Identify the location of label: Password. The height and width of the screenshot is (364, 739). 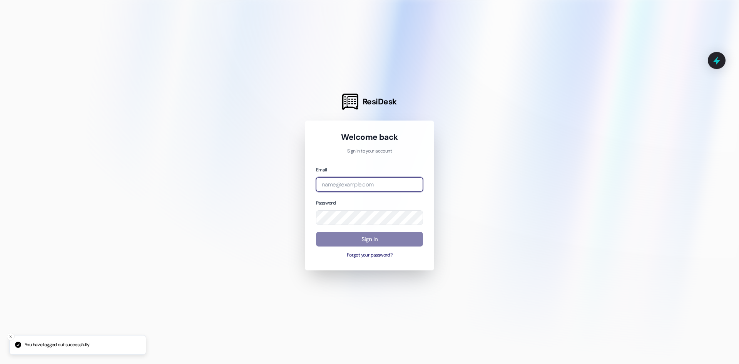
(326, 203).